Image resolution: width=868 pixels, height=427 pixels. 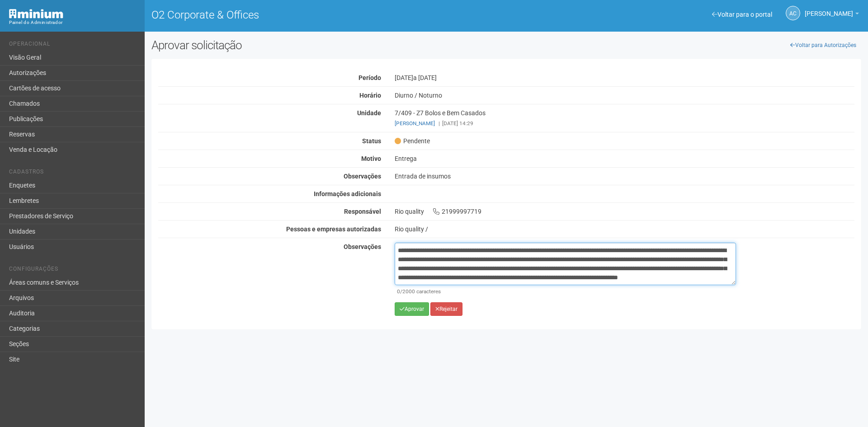 I want to click on div: Entrada de insumos, so click(x=624, y=176).